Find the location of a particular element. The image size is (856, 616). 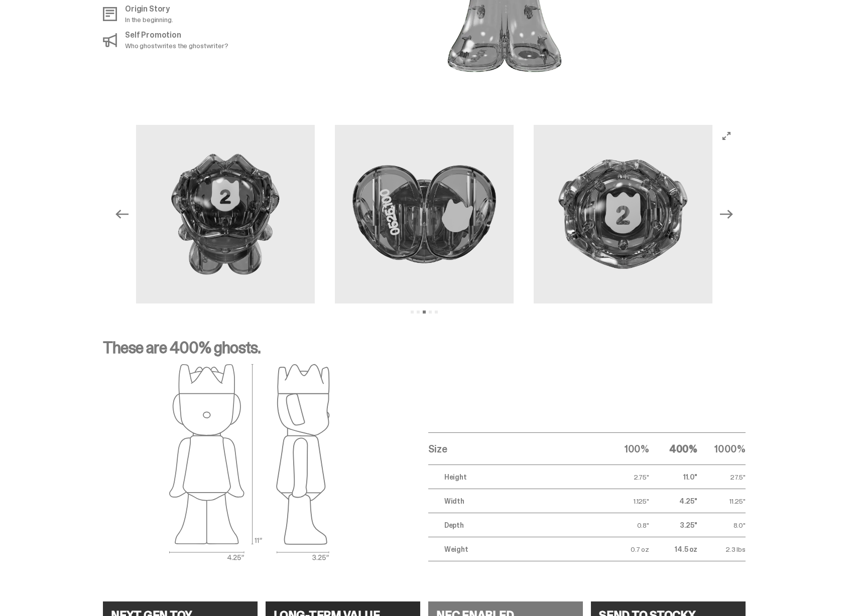

button: View slide 5 is located at coordinates (436, 312).